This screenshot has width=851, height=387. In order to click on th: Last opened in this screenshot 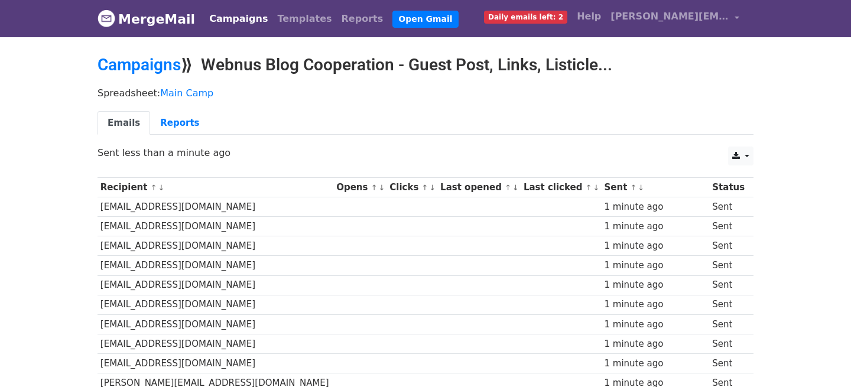, I will do `click(479, 187)`.